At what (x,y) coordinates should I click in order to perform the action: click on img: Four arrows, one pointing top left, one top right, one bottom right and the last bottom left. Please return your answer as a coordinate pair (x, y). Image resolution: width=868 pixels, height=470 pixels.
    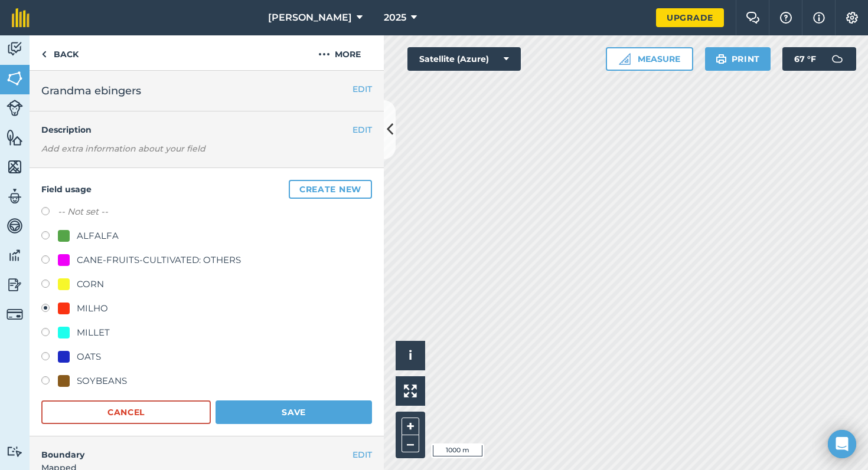
    Looking at the image, I should click on (410, 391).